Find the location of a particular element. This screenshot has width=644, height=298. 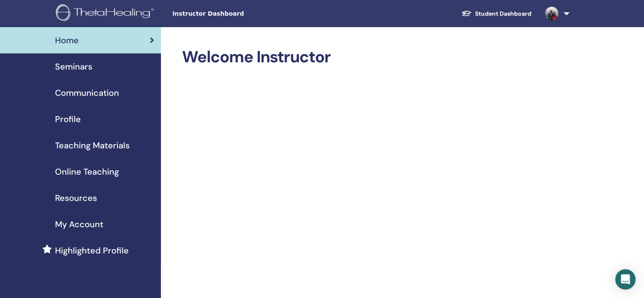

span: Instructor Dashboard is located at coordinates (236, 14).